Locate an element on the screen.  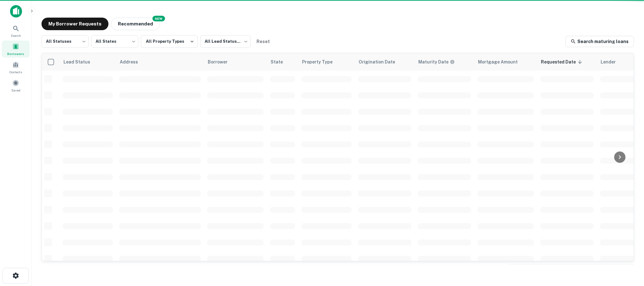
button: My Borrower Requests is located at coordinates (75, 24).